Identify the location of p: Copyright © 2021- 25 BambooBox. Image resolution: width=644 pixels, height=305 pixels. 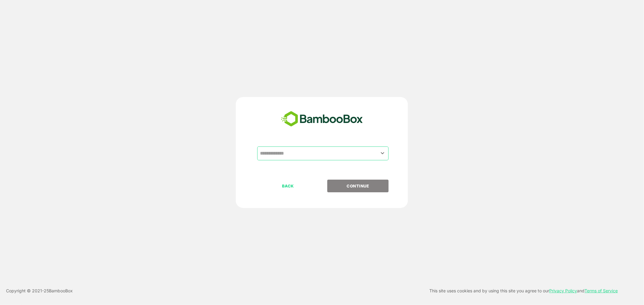
(39, 291).